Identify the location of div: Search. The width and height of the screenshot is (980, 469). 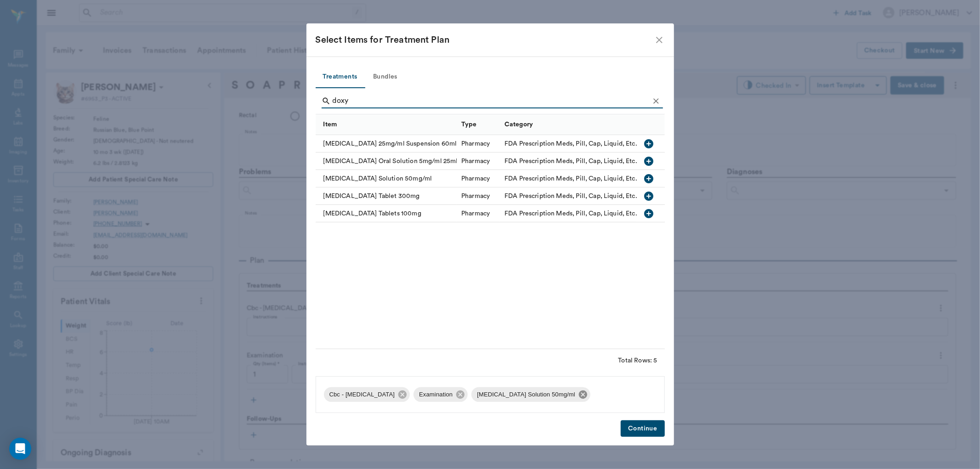
(492, 102).